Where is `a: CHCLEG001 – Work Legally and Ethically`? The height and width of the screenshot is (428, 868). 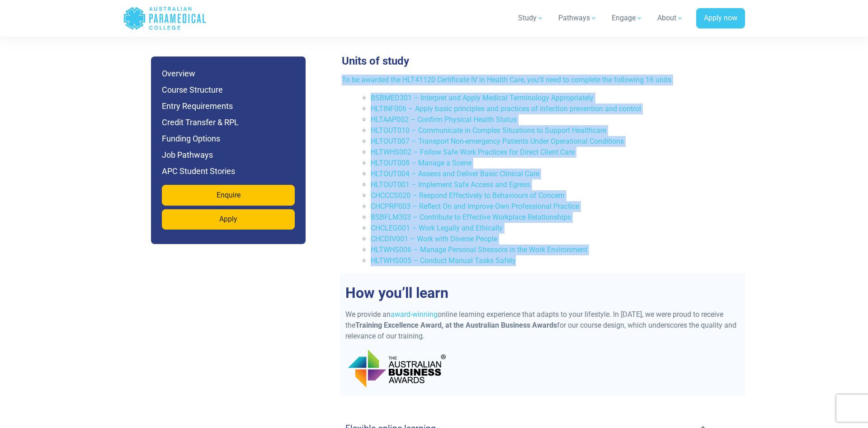 a: CHCLEG001 – Work Legally and Ethically is located at coordinates (437, 228).